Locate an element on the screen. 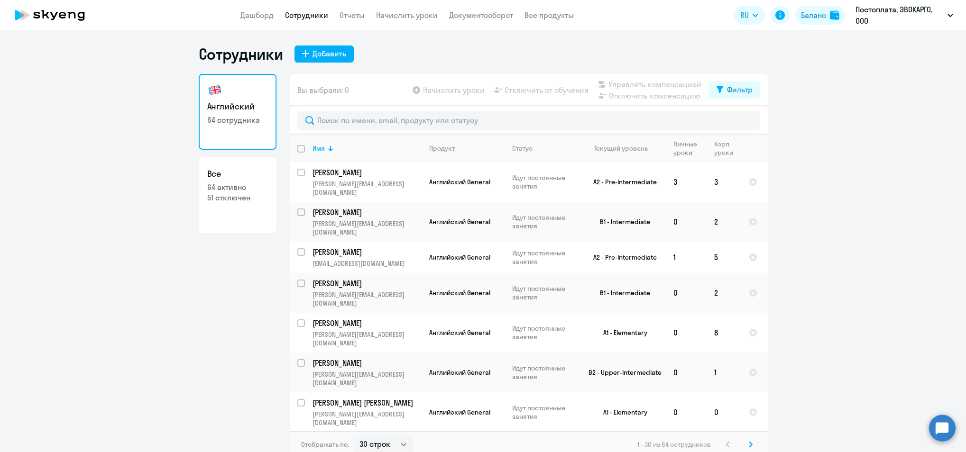 The height and width of the screenshot is (452, 966). span: Вы выбрали: 0 is located at coordinates (323, 90).